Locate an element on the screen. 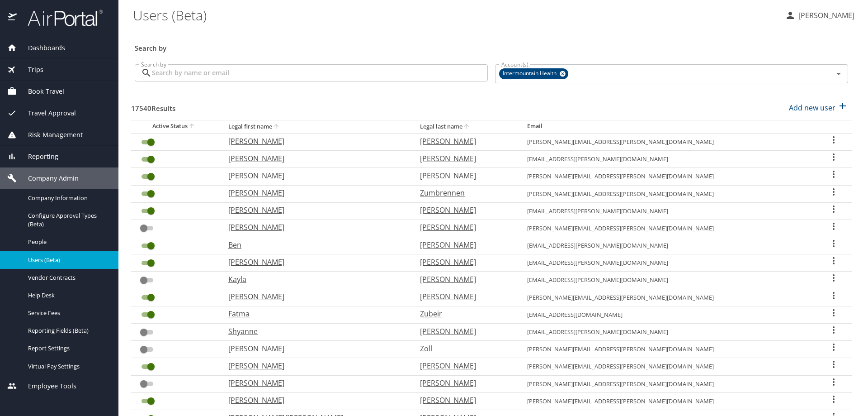 This screenshot has width=868, height=416. p: Kayla is located at coordinates (316, 279).